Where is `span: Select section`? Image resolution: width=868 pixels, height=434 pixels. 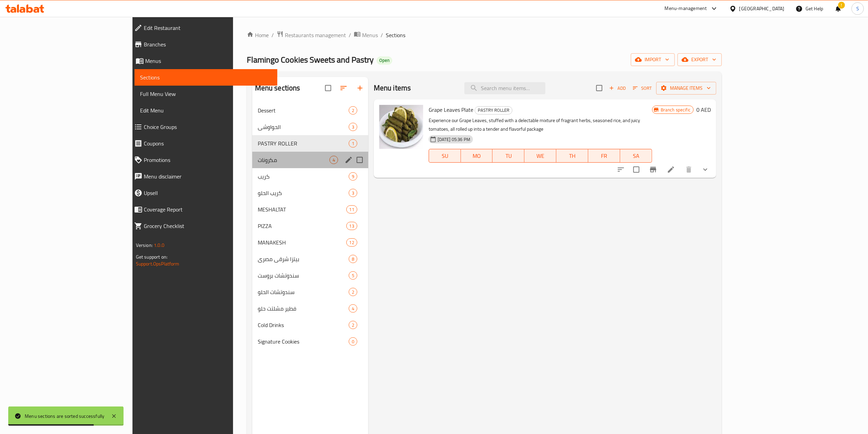
span: Select section is located at coordinates (599, 88).